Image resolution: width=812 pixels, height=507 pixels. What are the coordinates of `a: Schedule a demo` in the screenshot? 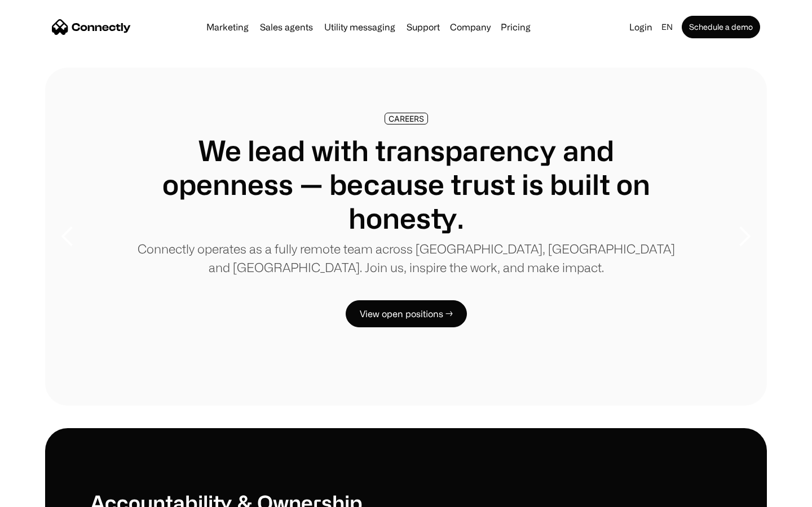 It's located at (720, 27).